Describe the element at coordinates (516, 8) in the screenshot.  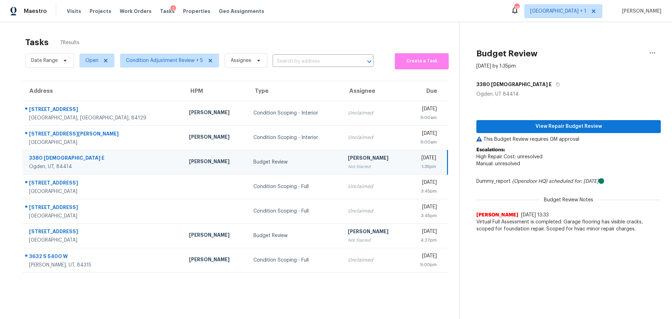
I see `div: 14` at that location.